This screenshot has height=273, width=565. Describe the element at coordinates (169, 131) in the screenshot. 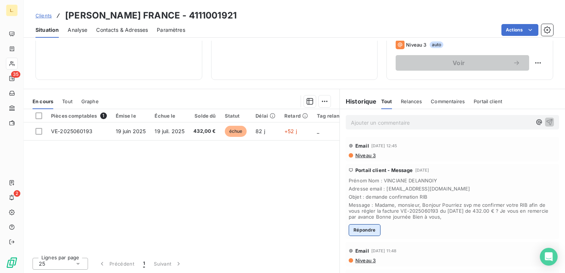

I see `span: 19 juil. 2025` at that location.